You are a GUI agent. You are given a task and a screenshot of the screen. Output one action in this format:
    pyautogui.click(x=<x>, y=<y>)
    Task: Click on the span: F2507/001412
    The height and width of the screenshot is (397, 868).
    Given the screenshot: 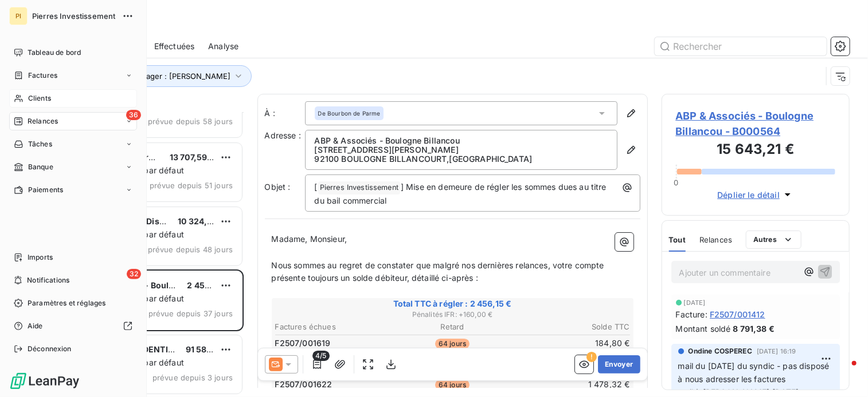 What is the action you would take?
    pyautogui.click(x=737, y=314)
    